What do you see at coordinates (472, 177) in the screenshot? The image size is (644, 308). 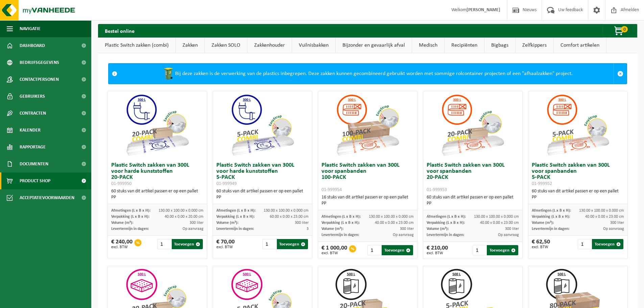 I see `h3: Plastic Switch zakken van 300L voor spanbanden 20-PACK` at bounding box center [472, 177].